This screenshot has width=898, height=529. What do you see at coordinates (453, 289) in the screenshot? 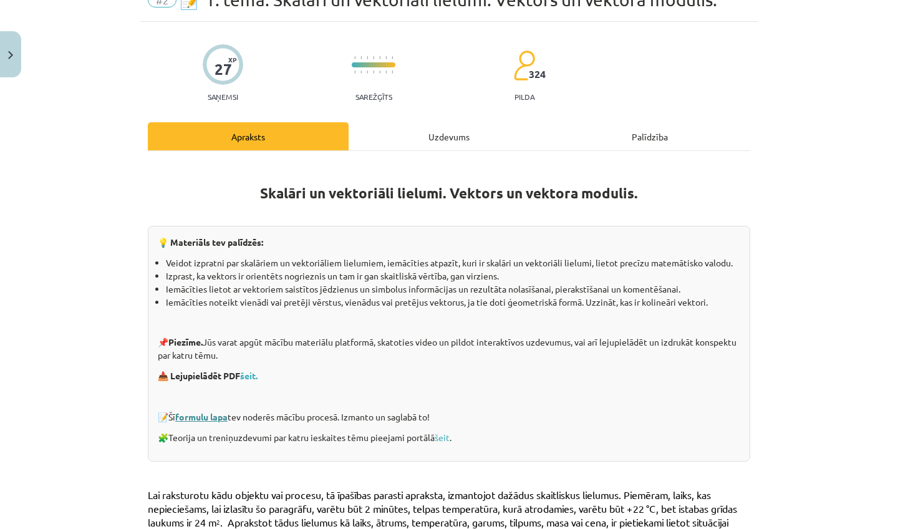
I see `li: Iemācīties lietot ar vektoriem saistītos jēdzienus un simbolus informācijas un rezultāta nolasīša...` at bounding box center [453, 289].